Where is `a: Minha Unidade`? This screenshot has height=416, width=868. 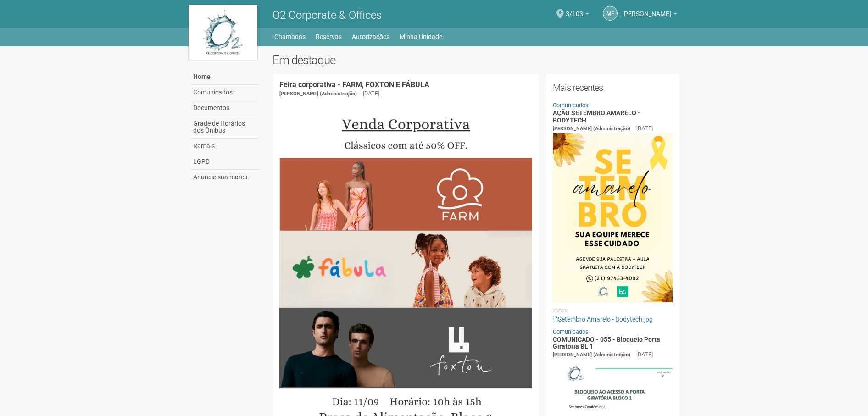
a: Minha Unidade is located at coordinates (420, 36).